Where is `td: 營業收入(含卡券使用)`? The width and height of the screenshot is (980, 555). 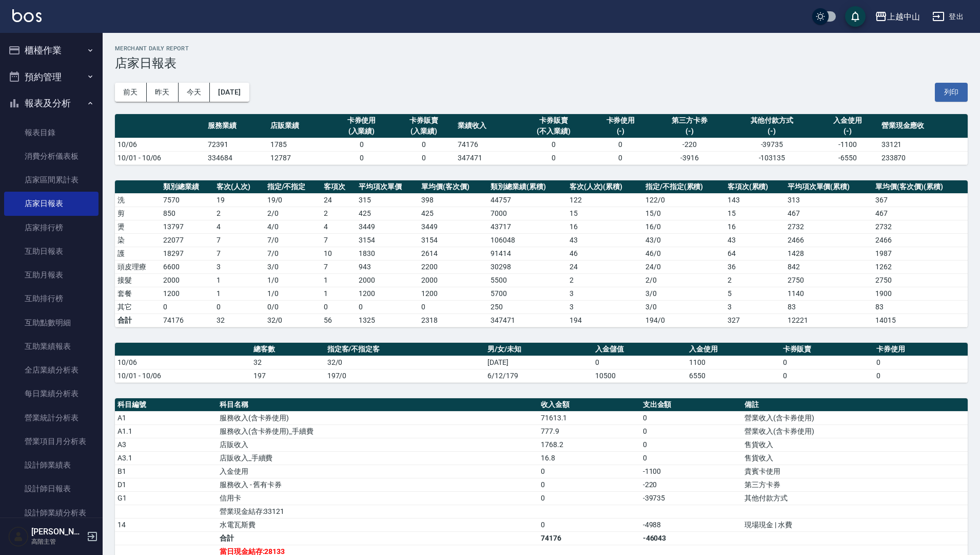
td: 營業收入(含卡券使用) is located at coordinates (855, 431).